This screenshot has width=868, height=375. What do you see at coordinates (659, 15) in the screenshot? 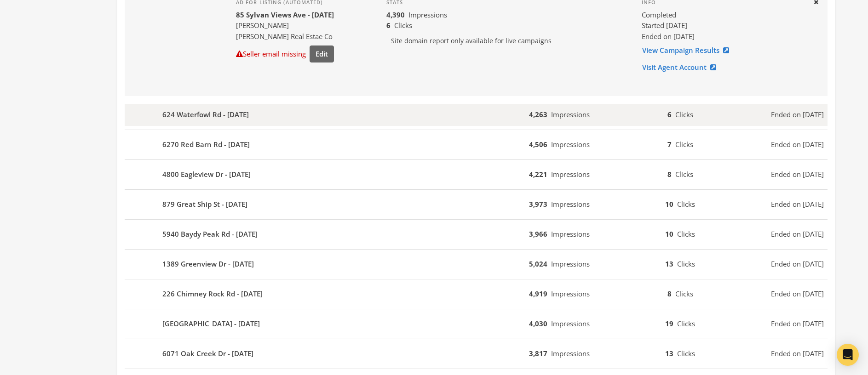
I see `span: completed` at bounding box center [659, 15].